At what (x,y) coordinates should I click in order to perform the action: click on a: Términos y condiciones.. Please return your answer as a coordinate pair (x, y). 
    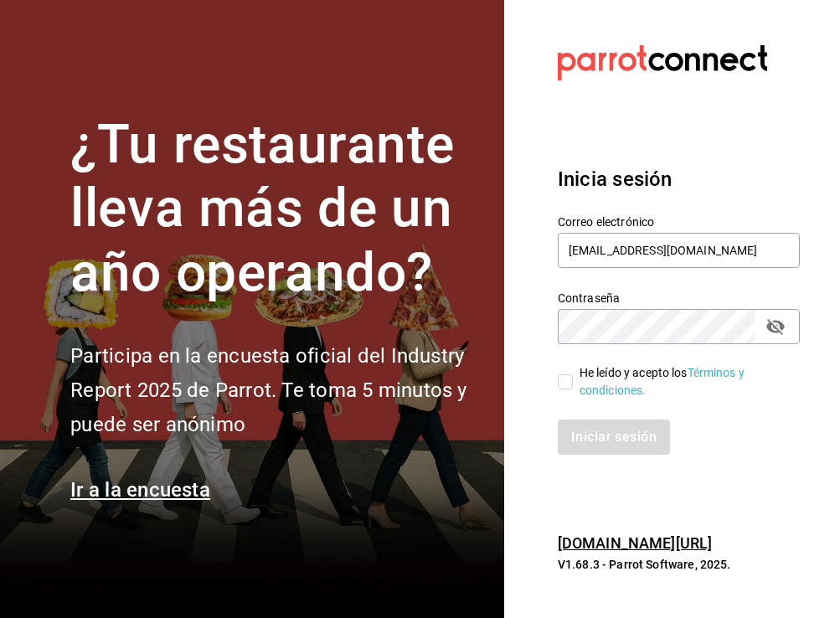
    Looking at the image, I should click on (661, 381).